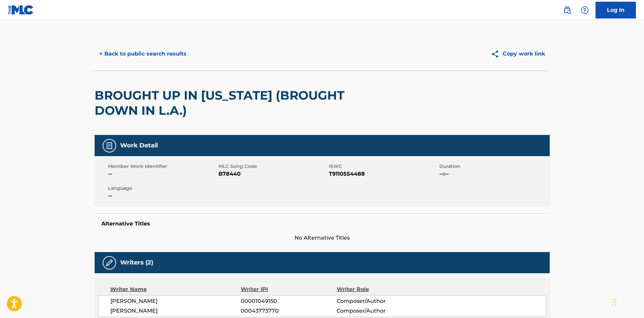  I want to click on h5: Alternative Titles, so click(322, 224).